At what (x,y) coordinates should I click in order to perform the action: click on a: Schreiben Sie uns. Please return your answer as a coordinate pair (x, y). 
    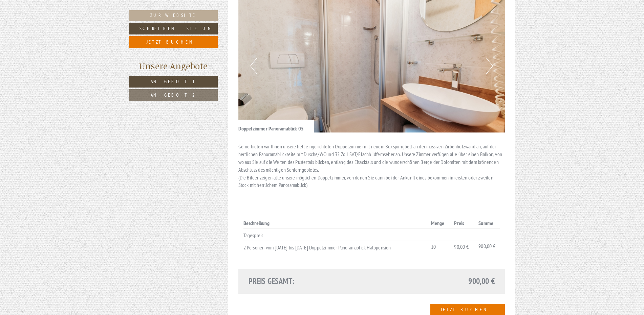
    Looking at the image, I should click on (173, 29).